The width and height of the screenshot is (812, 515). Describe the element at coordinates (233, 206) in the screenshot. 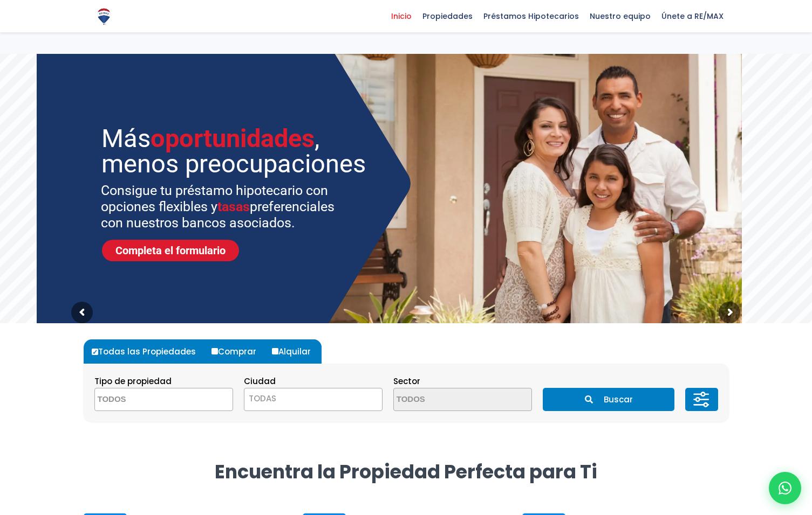

I see `span: tasas` at that location.